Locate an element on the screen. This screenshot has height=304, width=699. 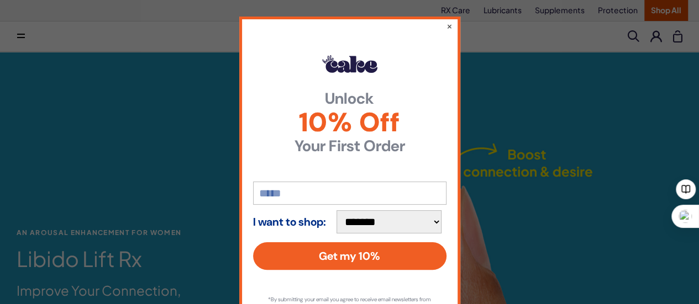
strong: Your First Order is located at coordinates (350, 146).